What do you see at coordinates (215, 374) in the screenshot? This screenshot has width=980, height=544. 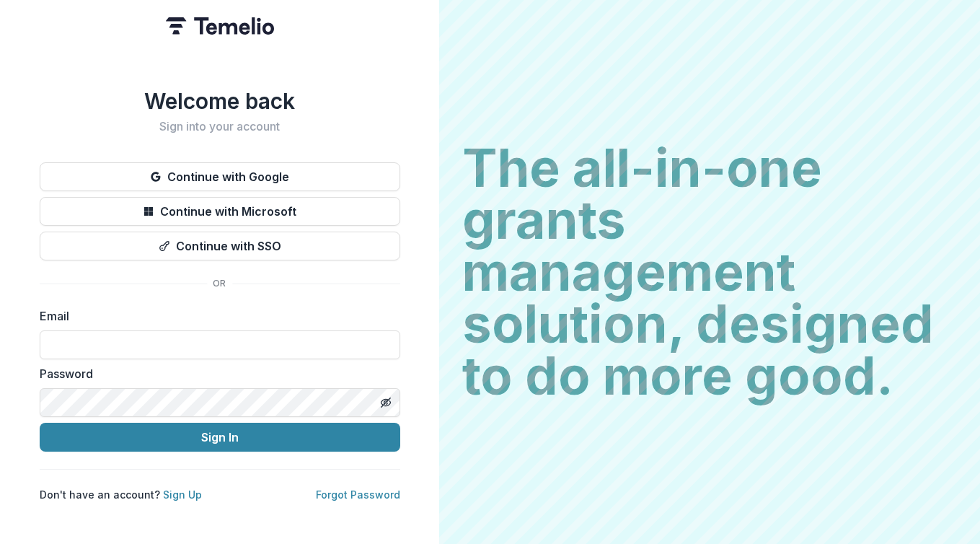 I see `label: Password` at bounding box center [215, 374].